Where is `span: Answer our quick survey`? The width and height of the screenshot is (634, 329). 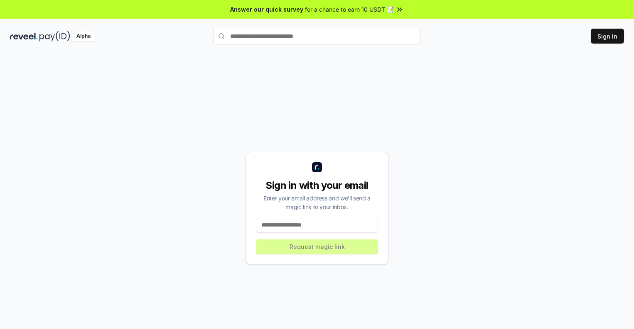
span: Answer our quick survey is located at coordinates (267, 9).